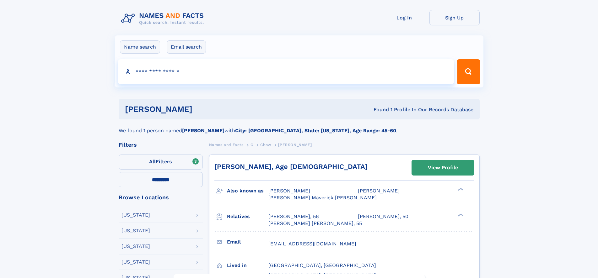 The image size is (598, 278). Describe the element at coordinates (161, 162) in the screenshot. I see `label: Filters` at that location.